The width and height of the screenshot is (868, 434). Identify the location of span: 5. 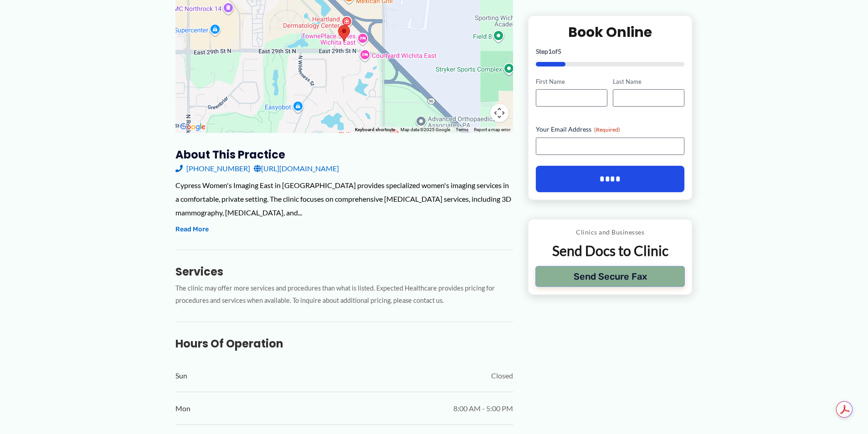
(559, 50).